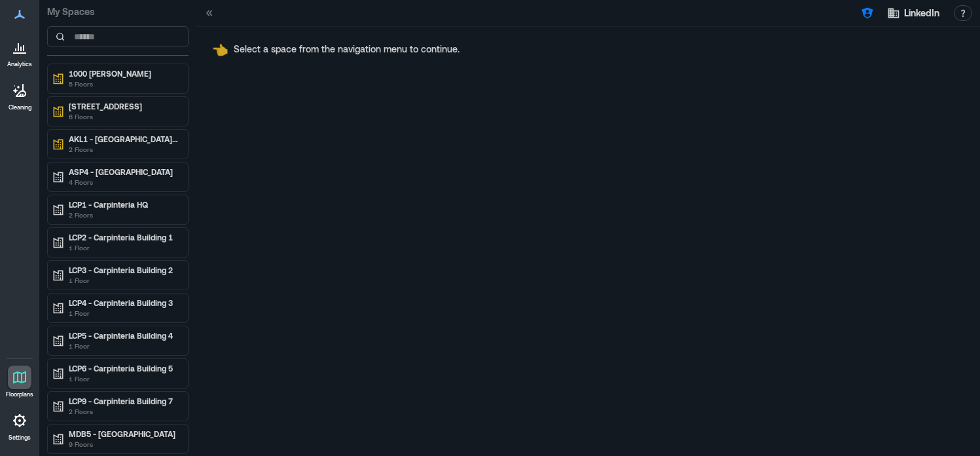 This screenshot has height=456, width=980. What do you see at coordinates (346, 49) in the screenshot?
I see `p: Select a space from the navigation menu to continue.` at bounding box center [346, 49].